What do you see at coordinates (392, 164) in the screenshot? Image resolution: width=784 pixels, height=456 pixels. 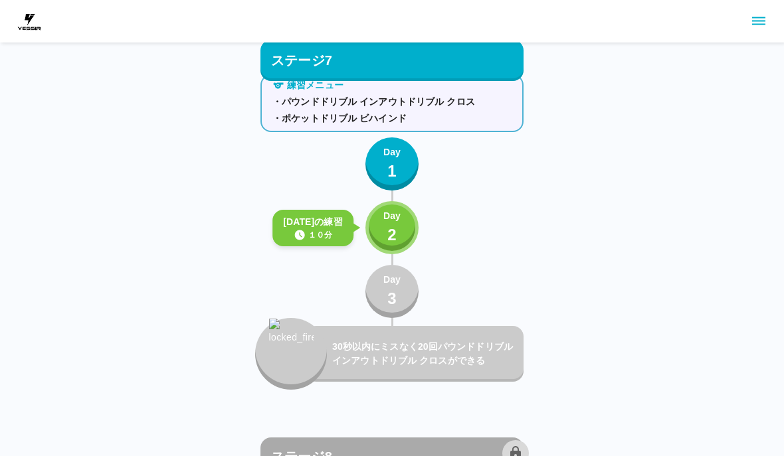 I see `button: Day1` at bounding box center [392, 164].